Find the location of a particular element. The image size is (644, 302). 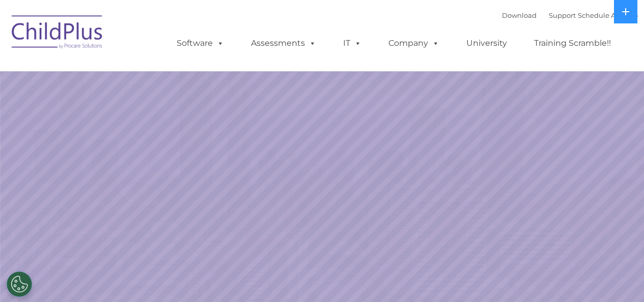

a: IT is located at coordinates (353, 43).